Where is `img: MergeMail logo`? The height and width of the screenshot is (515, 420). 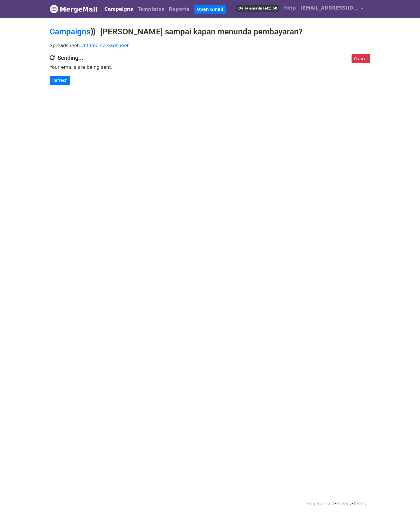
img: MergeMail logo is located at coordinates (54, 9).